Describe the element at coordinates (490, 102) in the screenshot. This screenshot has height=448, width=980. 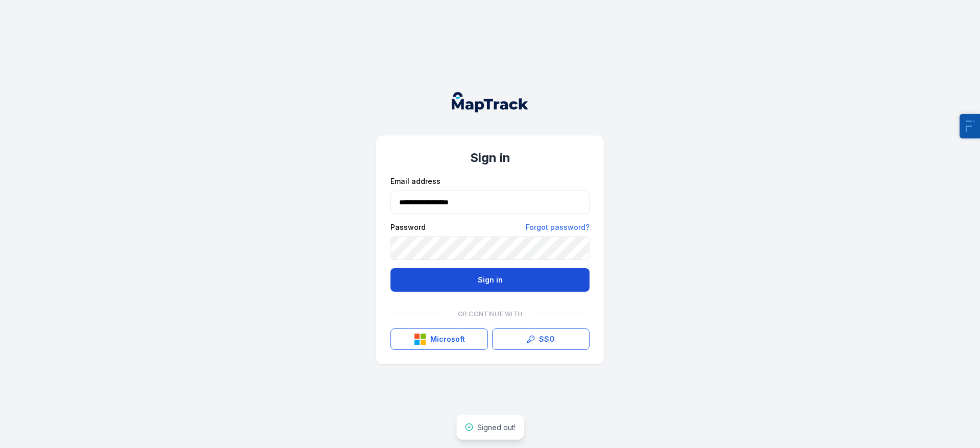
I see `nav: Global` at that location.